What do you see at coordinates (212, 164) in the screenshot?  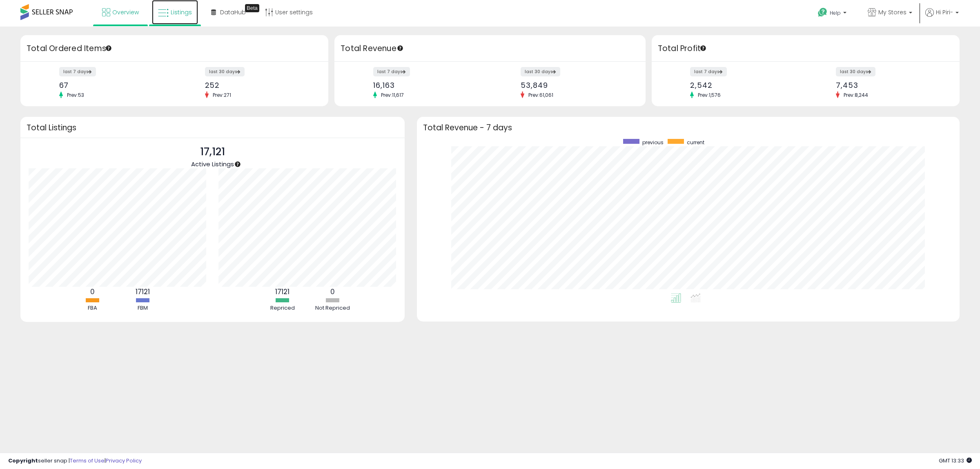 I see `span: Active Listings` at bounding box center [212, 164].